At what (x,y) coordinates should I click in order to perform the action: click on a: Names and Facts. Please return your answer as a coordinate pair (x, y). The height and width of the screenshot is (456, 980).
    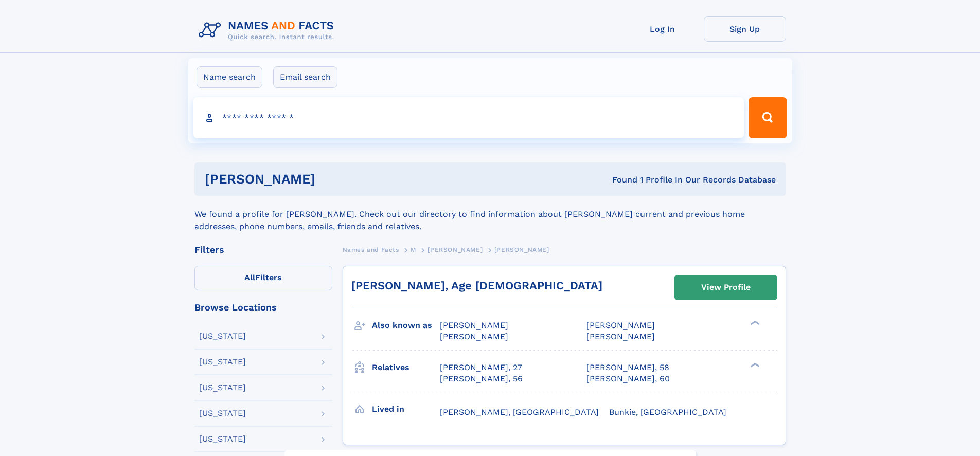
    Looking at the image, I should click on (371, 249).